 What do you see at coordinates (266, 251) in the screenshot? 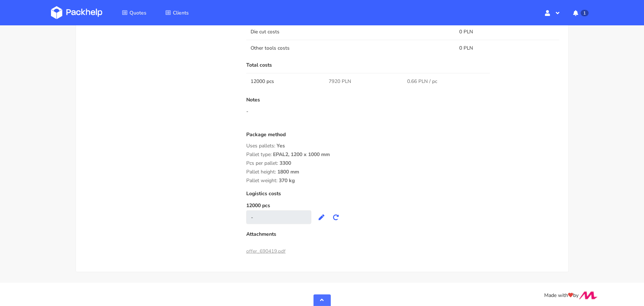
I see `a: offer_690419.pdf` at bounding box center [266, 251].